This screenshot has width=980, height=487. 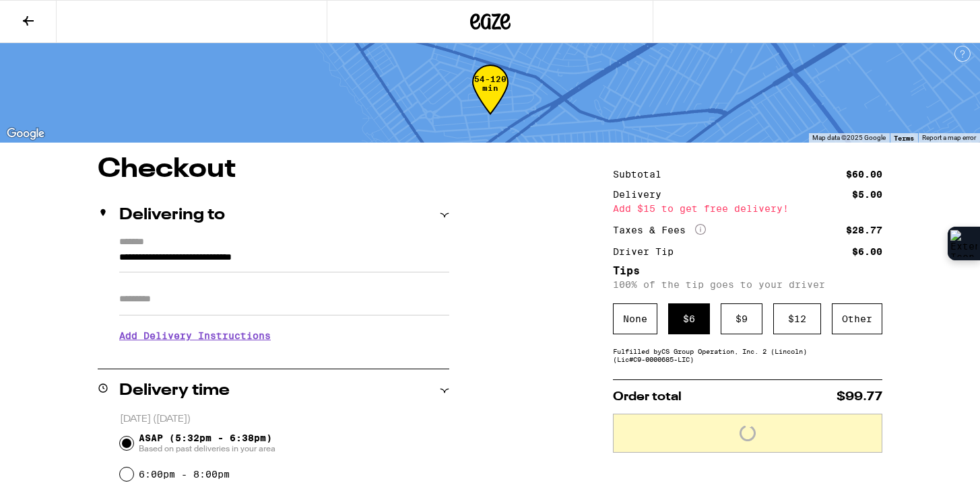 What do you see at coordinates (949, 137) in the screenshot?
I see `a: Report a map error` at bounding box center [949, 137].